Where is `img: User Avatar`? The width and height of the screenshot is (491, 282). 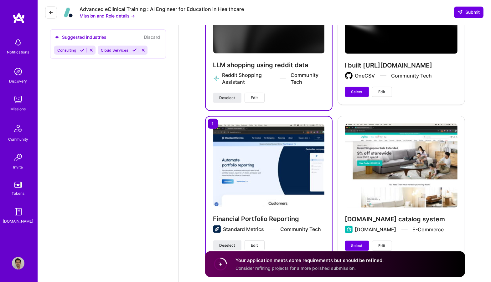 img: User Avatar is located at coordinates (18, 264).